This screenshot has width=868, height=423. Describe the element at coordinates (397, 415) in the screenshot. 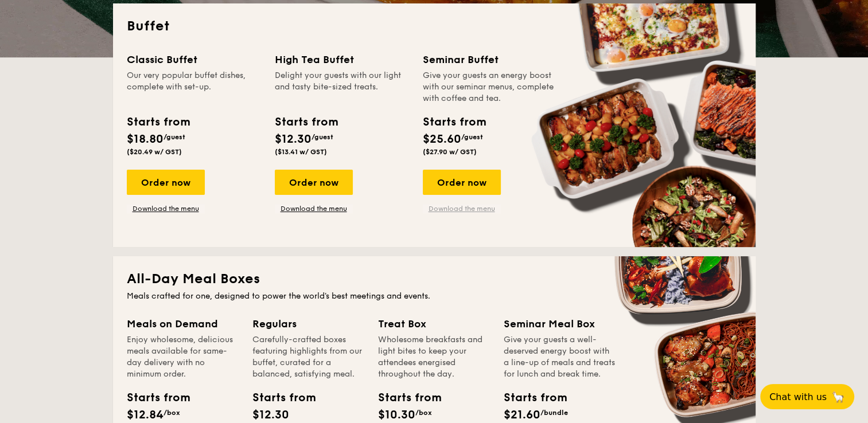

I see `span: $10.30` at that location.